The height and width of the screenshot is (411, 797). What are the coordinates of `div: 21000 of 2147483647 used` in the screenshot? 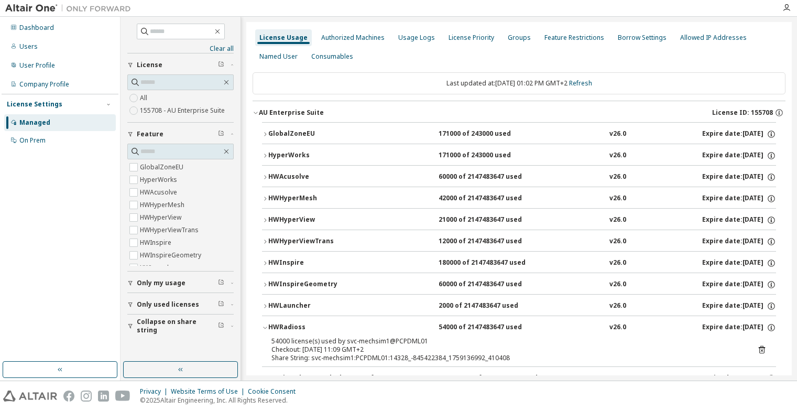 It's located at (486, 220).